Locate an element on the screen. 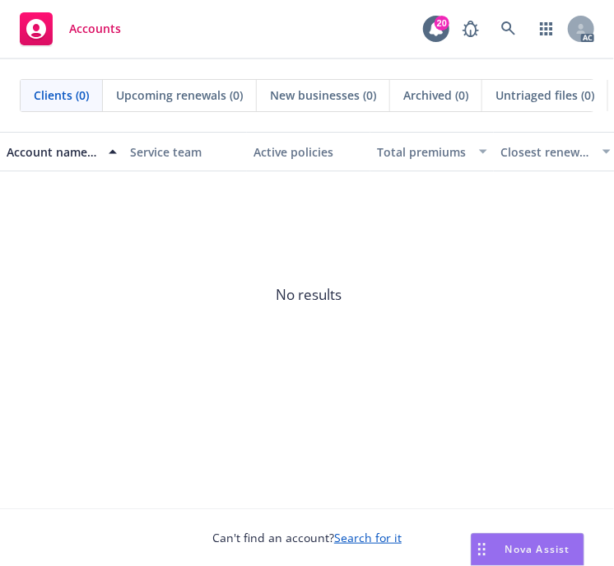 This screenshot has height=566, width=614. span: Archived (0) is located at coordinates (436, 95).